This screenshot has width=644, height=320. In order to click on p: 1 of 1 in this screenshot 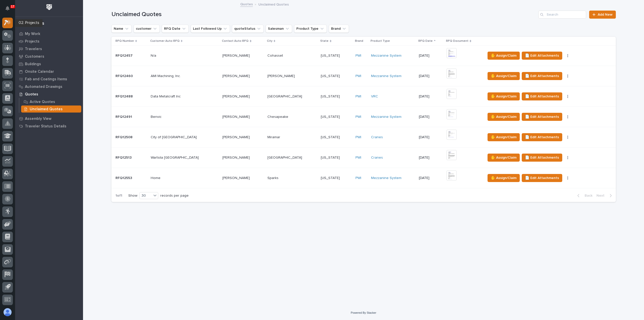, I will do `click(119, 196)`.